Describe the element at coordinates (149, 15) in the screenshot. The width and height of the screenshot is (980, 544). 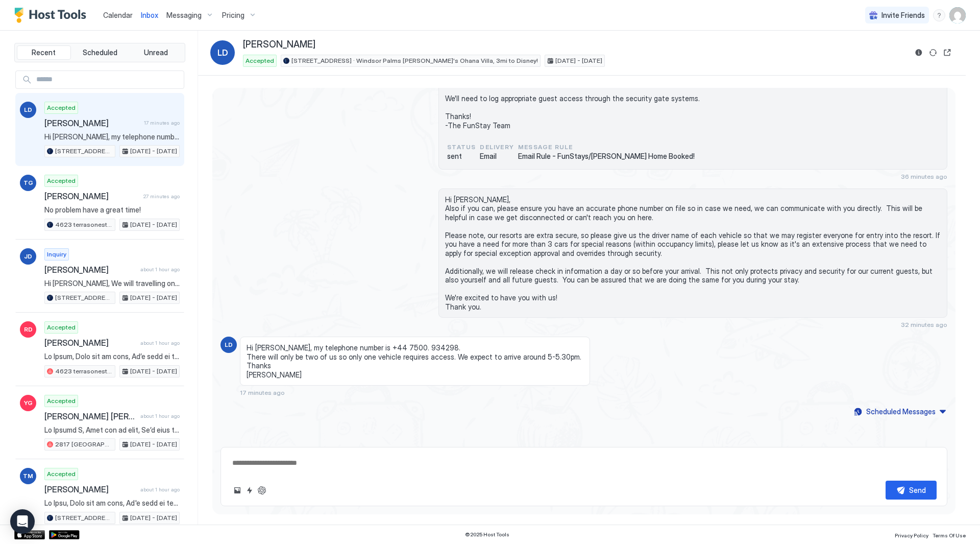
I see `span: Inbox` at that location.